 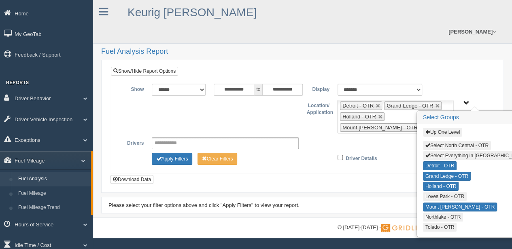 What do you see at coordinates (443, 217) in the screenshot?
I see `button: Northlake - OTR` at bounding box center [443, 217].